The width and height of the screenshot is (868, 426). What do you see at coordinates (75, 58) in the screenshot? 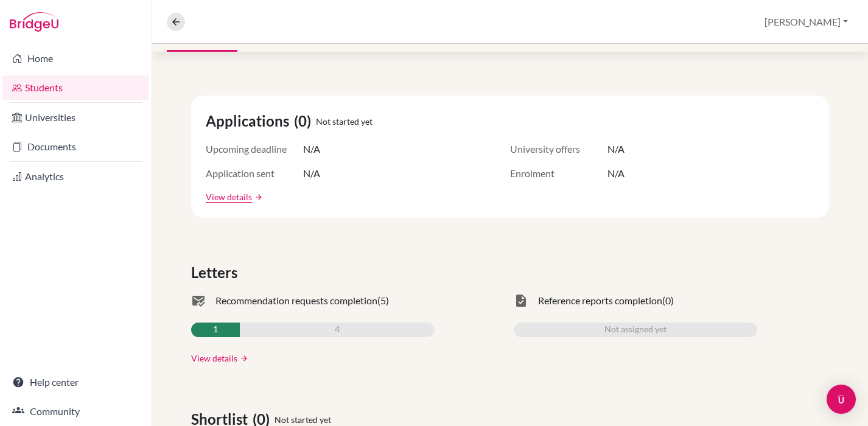
I see `a: Home` at bounding box center [75, 58].